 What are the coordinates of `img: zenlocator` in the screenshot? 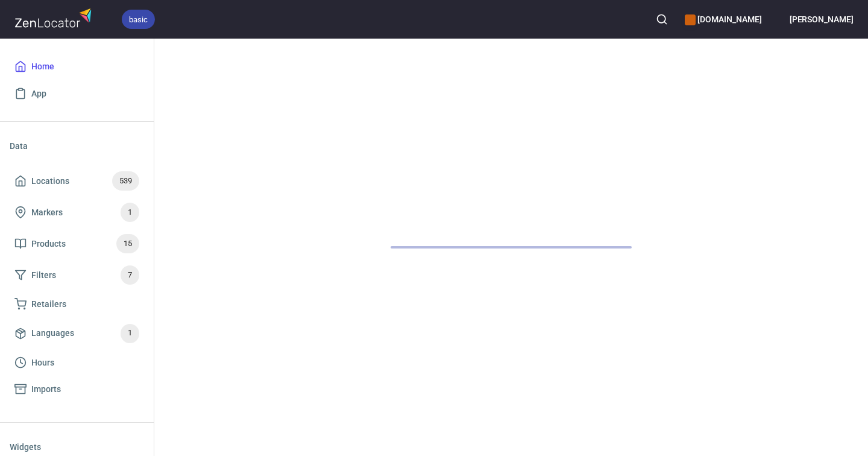 It's located at (55, 18).